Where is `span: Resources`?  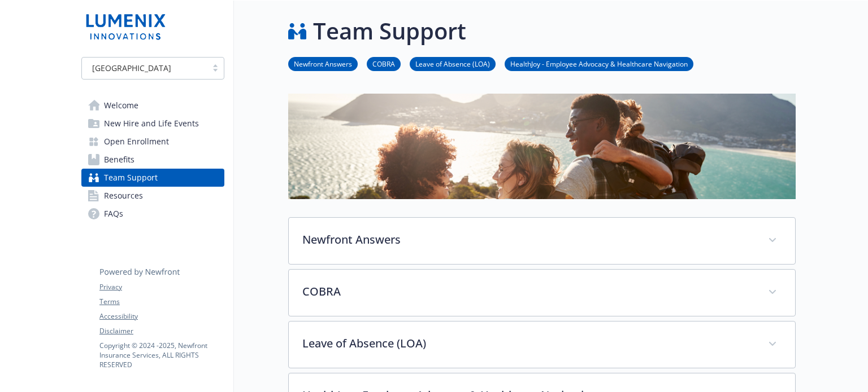
span: Resources is located at coordinates (123, 196).